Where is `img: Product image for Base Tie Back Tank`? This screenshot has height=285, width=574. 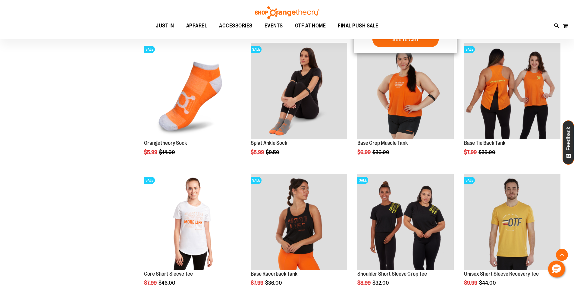 img: Product image for Base Tie Back Tank is located at coordinates (513, 91).